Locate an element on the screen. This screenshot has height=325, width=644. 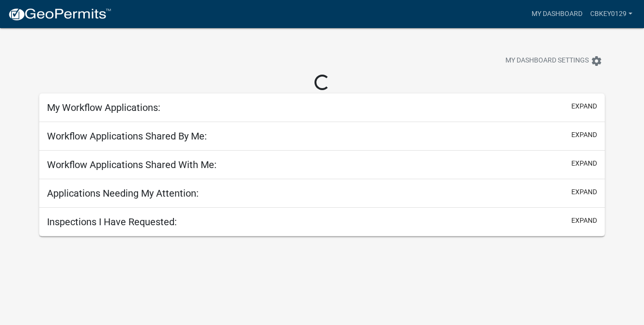
i: settings is located at coordinates (596, 61).